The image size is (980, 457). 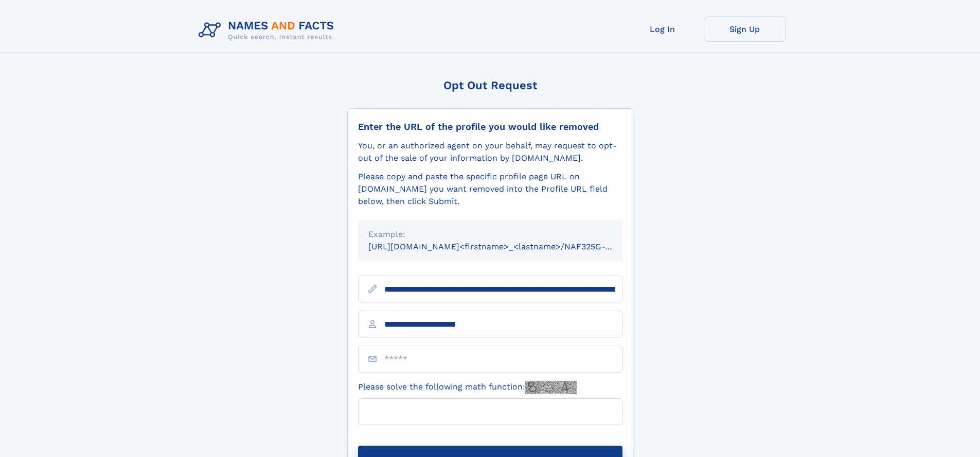 What do you see at coordinates (467, 387) in the screenshot?
I see `label: Please solve the following math function:` at bounding box center [467, 387].